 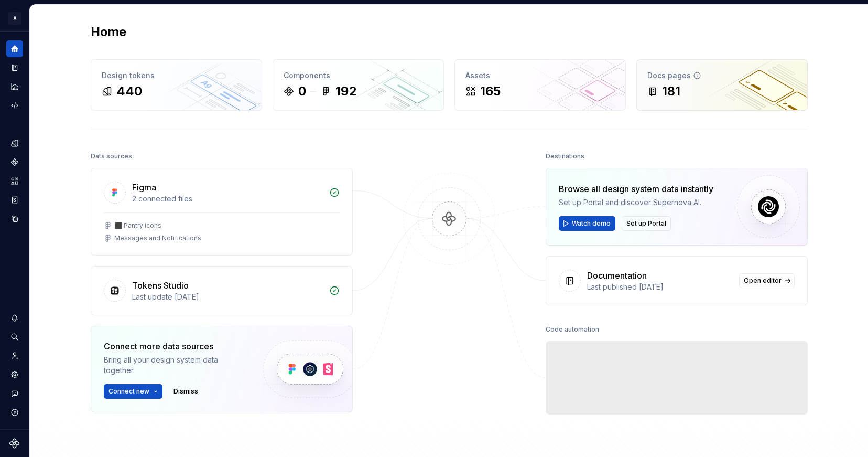 What do you see at coordinates (158, 238) in the screenshot?
I see `div: Messages and Notifications` at bounding box center [158, 238].